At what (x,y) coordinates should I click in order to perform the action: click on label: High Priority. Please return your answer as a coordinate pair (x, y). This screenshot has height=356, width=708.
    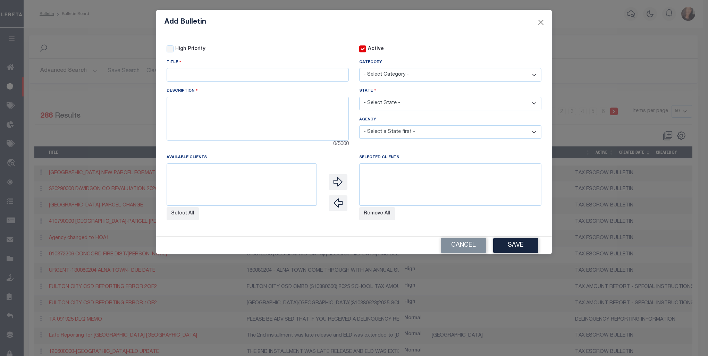
    Looking at the image, I should click on (190, 49).